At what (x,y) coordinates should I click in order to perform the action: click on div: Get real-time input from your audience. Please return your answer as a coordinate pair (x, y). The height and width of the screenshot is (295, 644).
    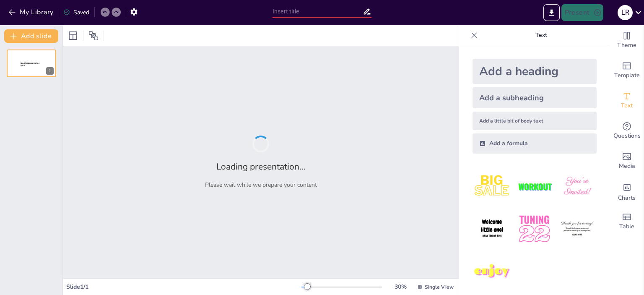
    Looking at the image, I should click on (627, 131).